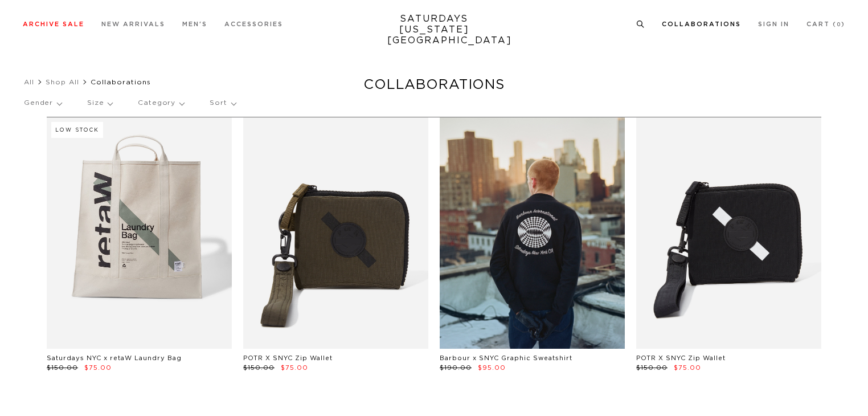 Image resolution: width=868 pixels, height=416 pixels. Describe the element at coordinates (62, 82) in the screenshot. I see `a: Shop All` at that location.